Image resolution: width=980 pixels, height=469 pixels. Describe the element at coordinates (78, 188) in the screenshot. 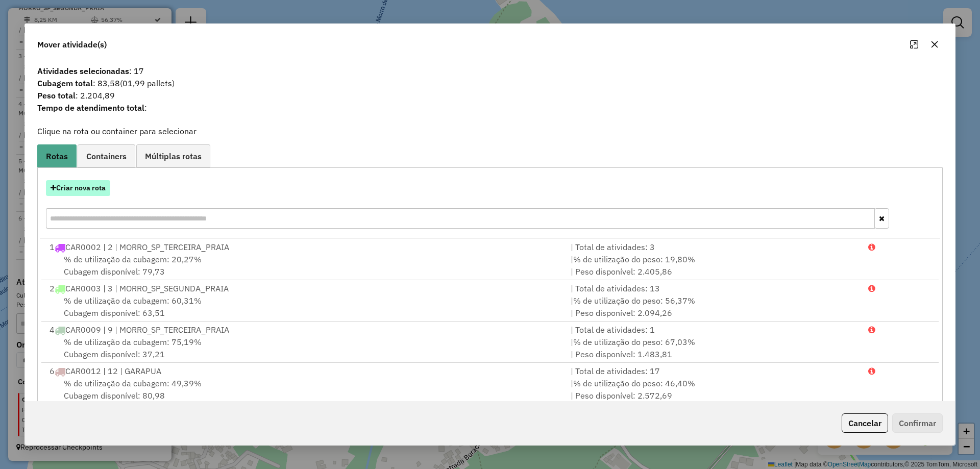

I see `button: Criar nova rota` at that location.